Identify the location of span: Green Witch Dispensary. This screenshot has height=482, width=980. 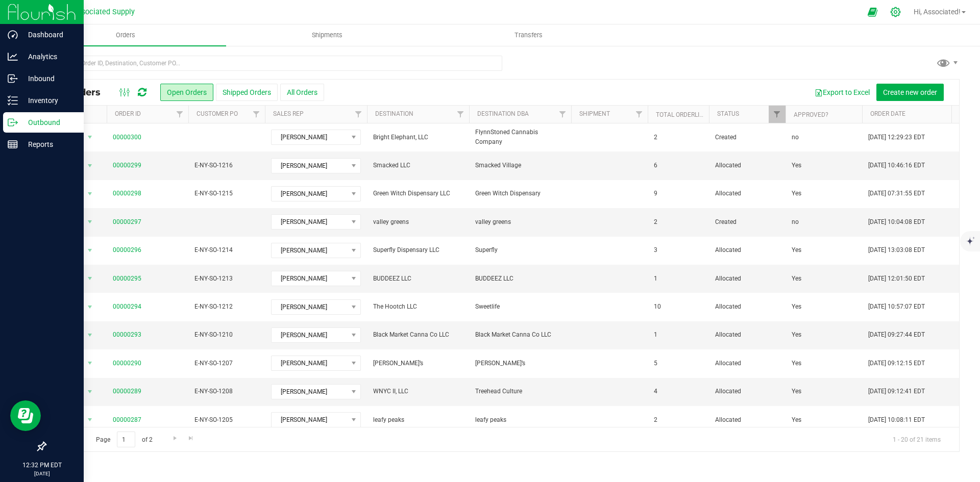
(520, 193).